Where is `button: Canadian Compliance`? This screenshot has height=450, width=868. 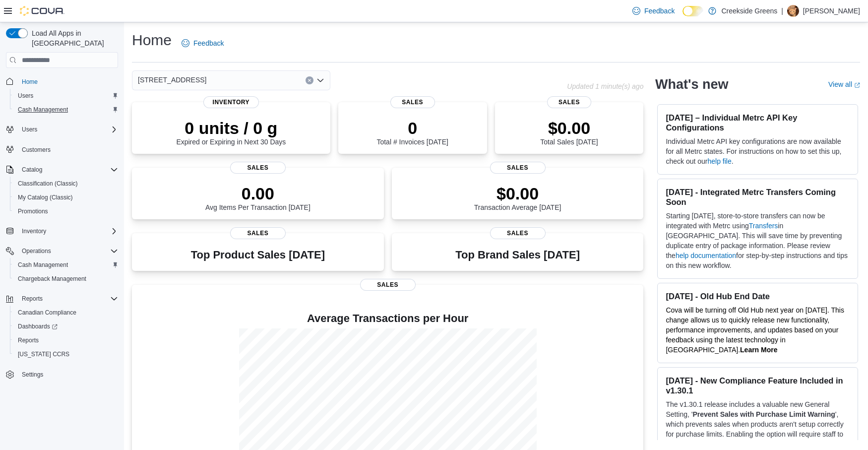 button: Canadian Compliance is located at coordinates (66, 312).